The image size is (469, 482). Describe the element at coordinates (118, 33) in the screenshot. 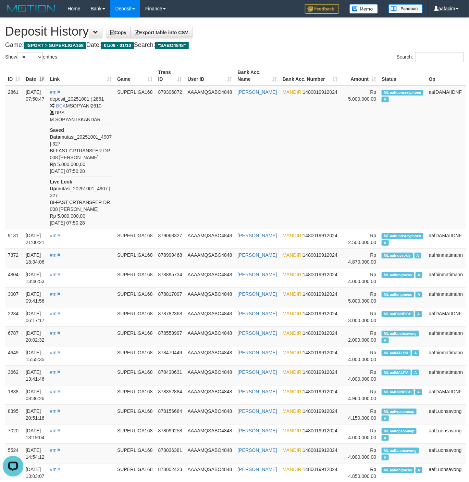

I see `a: Copy` at that location.